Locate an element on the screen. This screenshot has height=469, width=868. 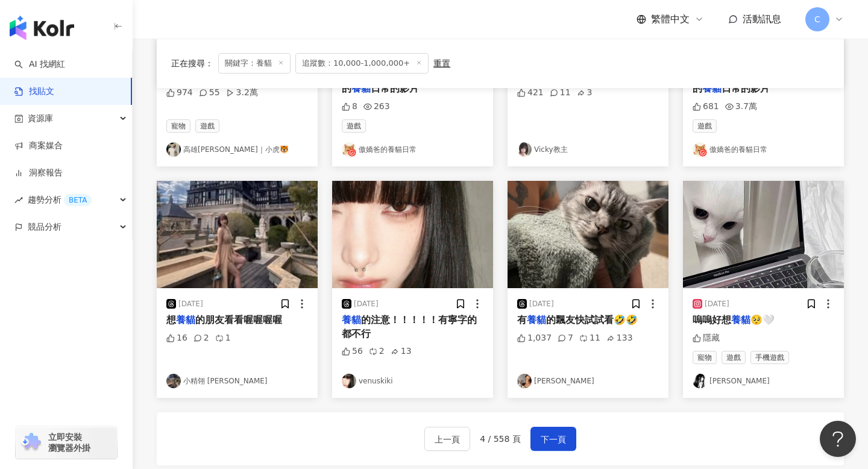
a: 洞察報告 is located at coordinates (38, 173).